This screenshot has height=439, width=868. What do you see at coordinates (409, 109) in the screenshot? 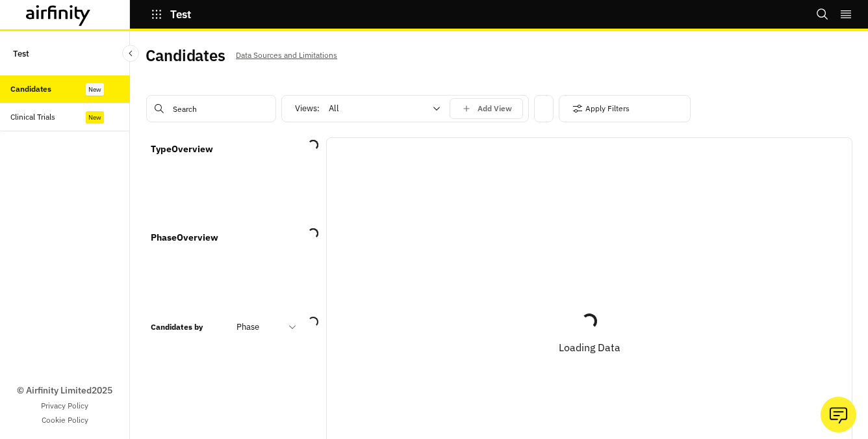
I see `div: Views:` at bounding box center [409, 109].